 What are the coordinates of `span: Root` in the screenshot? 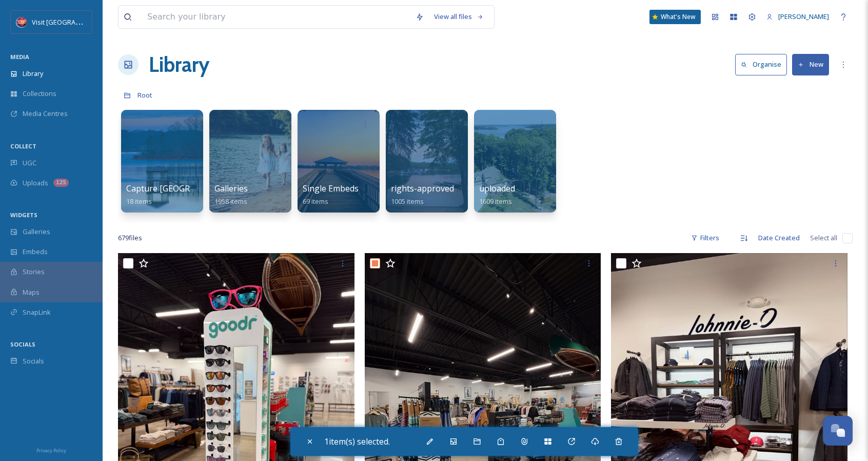 It's located at (145, 95).